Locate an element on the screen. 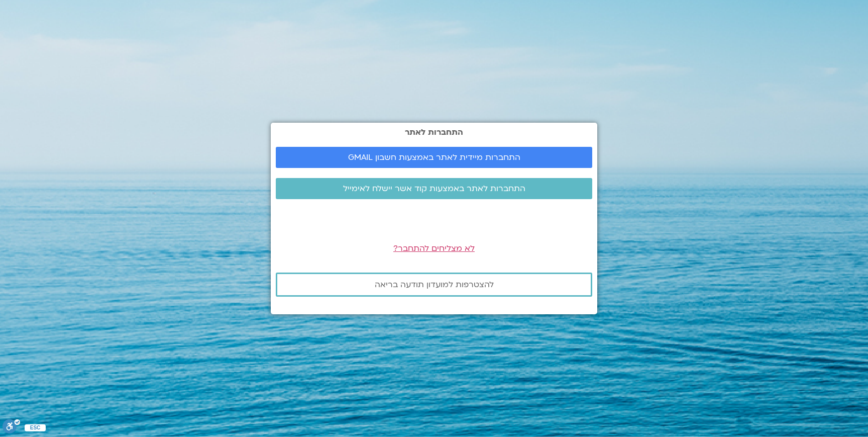  a: להצטרפות למועדון תודעה בריאה is located at coordinates (434, 284).